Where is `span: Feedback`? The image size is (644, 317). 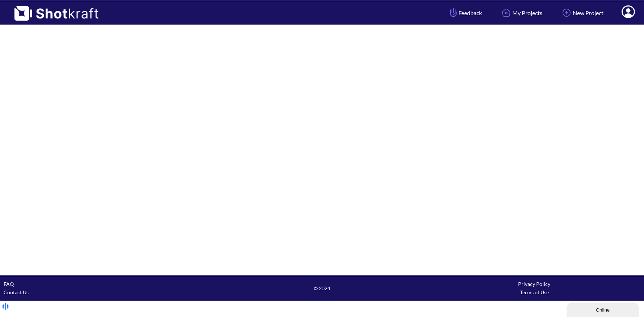 span: Feedback is located at coordinates (465, 13).